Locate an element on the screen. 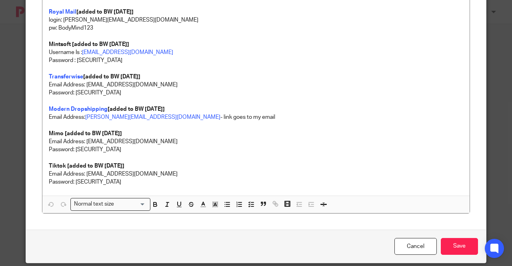  a: Cancel is located at coordinates (416, 246).